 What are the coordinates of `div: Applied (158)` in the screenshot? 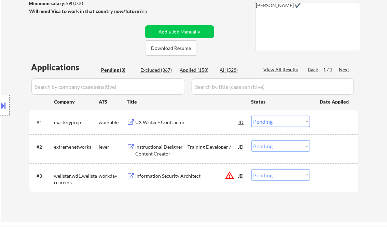 It's located at (197, 70).